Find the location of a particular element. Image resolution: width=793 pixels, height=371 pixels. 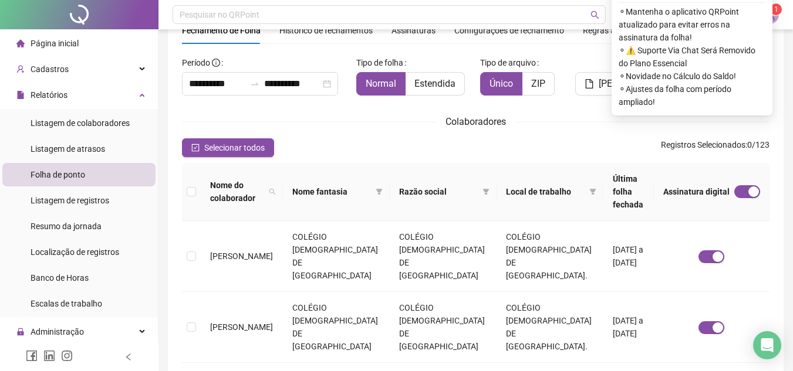

span: to is located at coordinates (255, 84).